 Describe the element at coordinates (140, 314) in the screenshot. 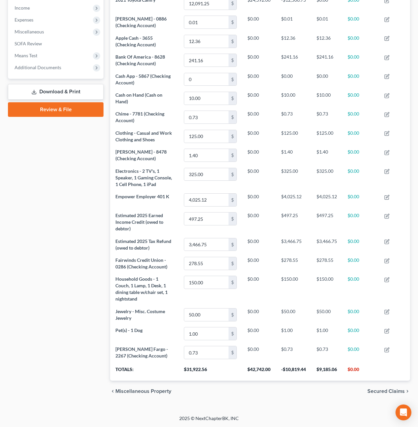

I see `span: Jewelry - Misc. Costume Jewelry` at that location.